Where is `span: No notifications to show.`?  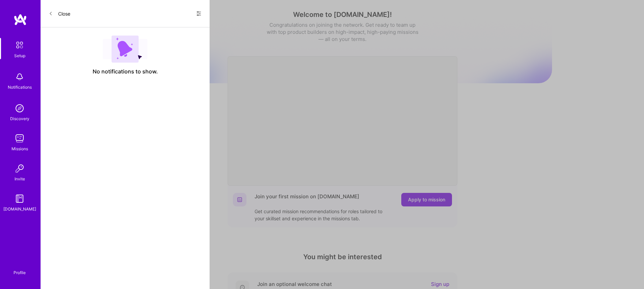
span: No notifications to show. is located at coordinates (125, 71).